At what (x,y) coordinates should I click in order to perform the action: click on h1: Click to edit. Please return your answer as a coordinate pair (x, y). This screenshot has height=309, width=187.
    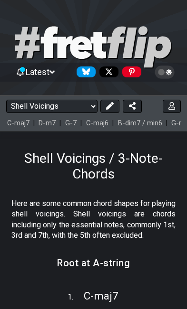
    Looking at the image, I should click on (93, 166).